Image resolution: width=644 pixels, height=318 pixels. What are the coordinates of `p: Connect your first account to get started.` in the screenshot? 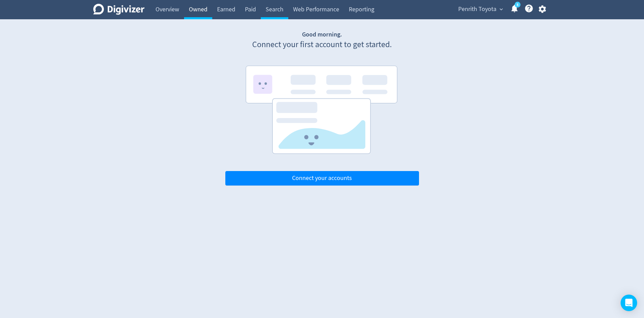 It's located at (322, 45).